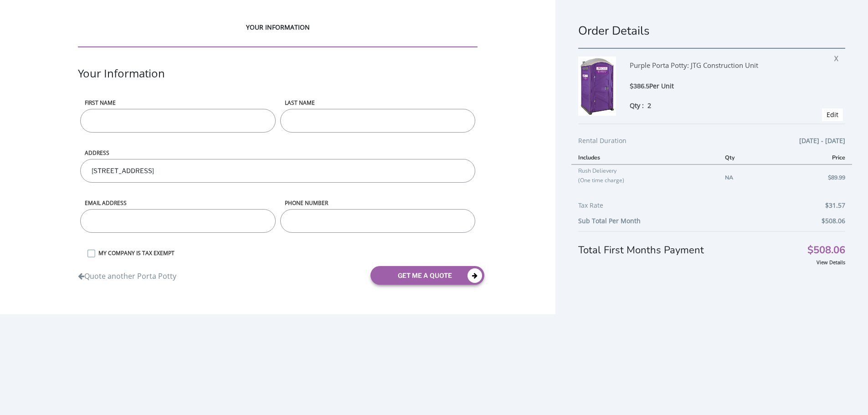 The image size is (868, 415). I want to click on div: Tax Rate, so click(712, 208).